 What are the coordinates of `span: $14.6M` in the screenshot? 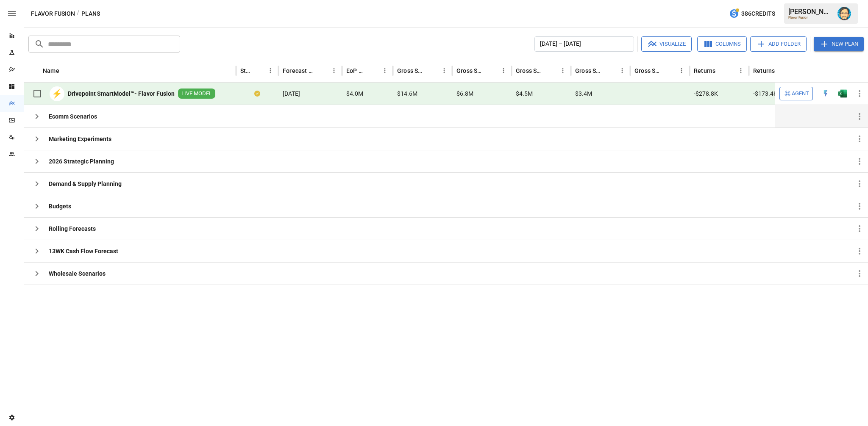 It's located at (407, 94).